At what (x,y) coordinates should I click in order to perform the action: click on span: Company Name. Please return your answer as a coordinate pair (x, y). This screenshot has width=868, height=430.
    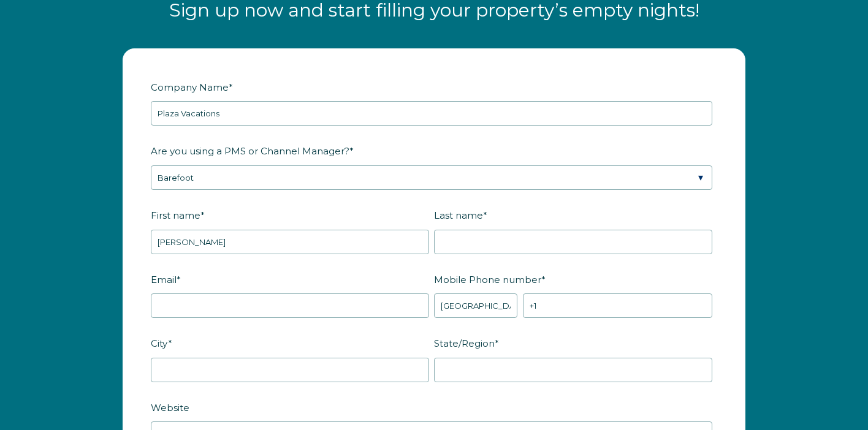
    Looking at the image, I should click on (190, 87).